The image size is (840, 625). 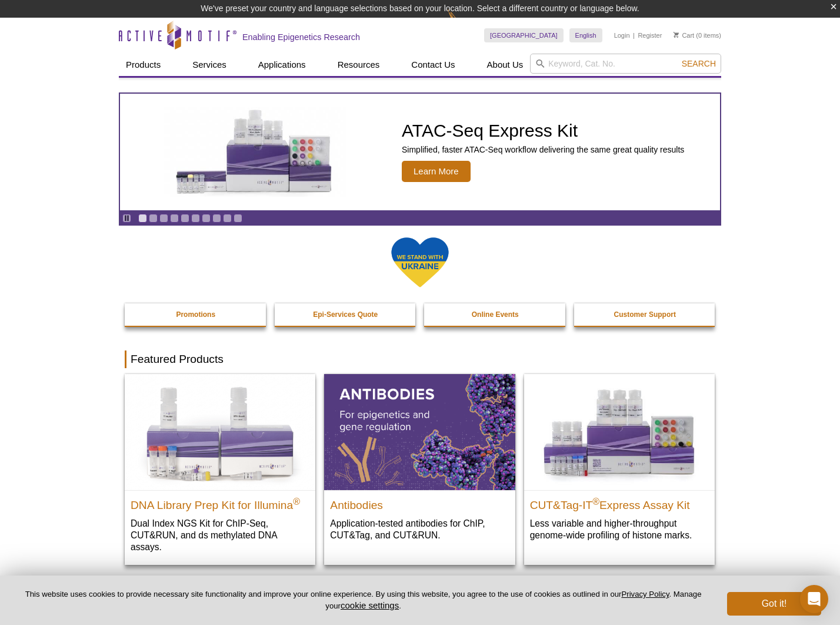 I want to click on p: Dual Index NGS Kit for ChIP-Seq, CUT&RUN, and ds methylated DNA assays., so click(x=220, y=535).